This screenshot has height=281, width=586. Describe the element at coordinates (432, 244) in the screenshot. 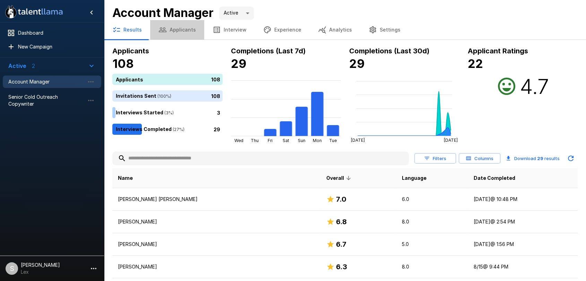

I see `p: 5.0` at that location.